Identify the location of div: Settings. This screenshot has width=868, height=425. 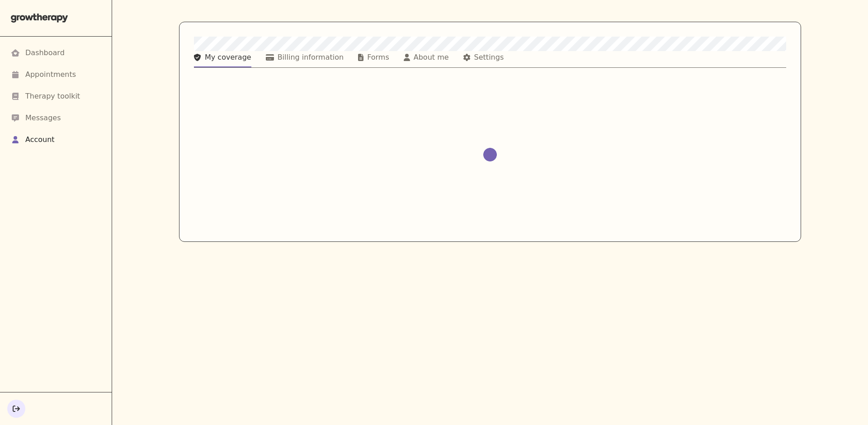
(489, 58).